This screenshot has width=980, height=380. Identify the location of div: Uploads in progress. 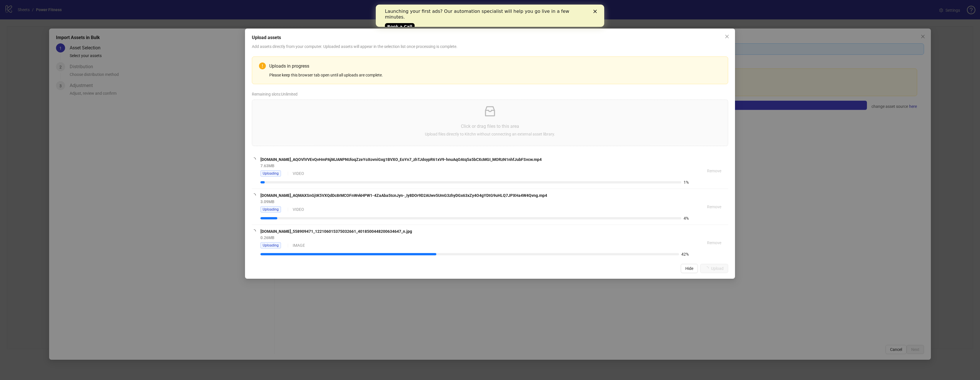
(495, 66).